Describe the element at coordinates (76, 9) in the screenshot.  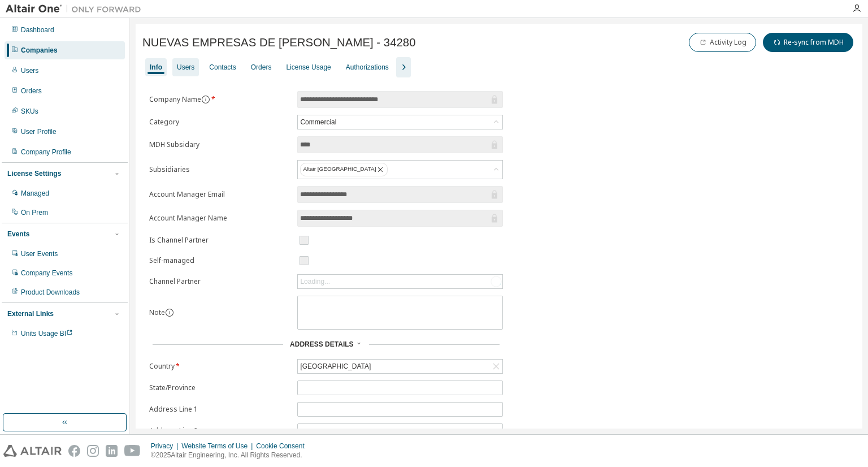
I see `img: Altair One` at that location.